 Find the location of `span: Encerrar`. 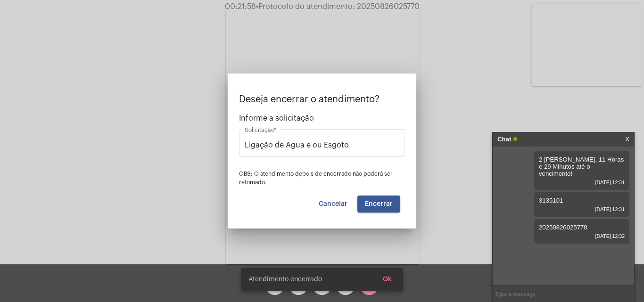

span: Encerrar is located at coordinates (379, 204).